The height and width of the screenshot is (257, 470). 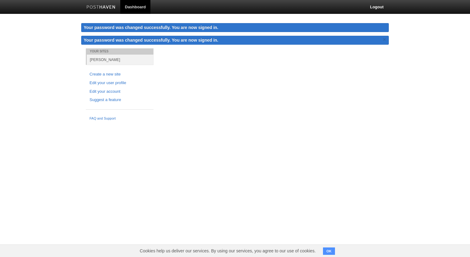 I want to click on div: Your password was changed successfully. You are now signed in., so click(x=235, y=27).